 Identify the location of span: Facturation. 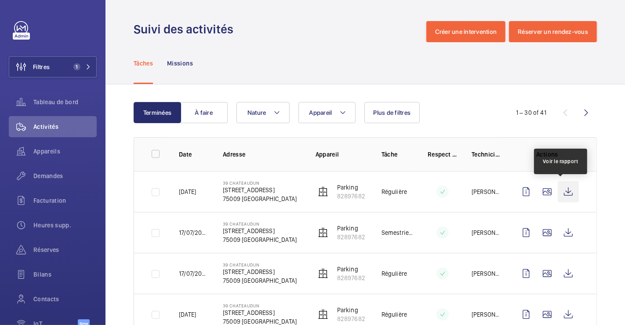
(65, 200).